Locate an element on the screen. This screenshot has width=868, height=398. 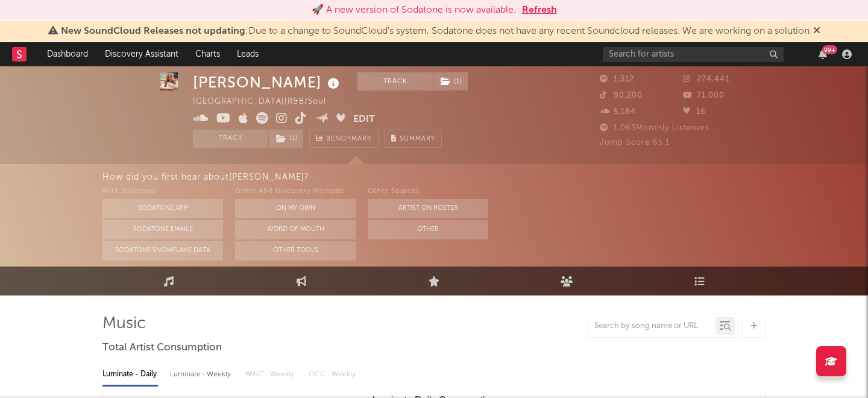
input: Search for artists is located at coordinates (693, 55).